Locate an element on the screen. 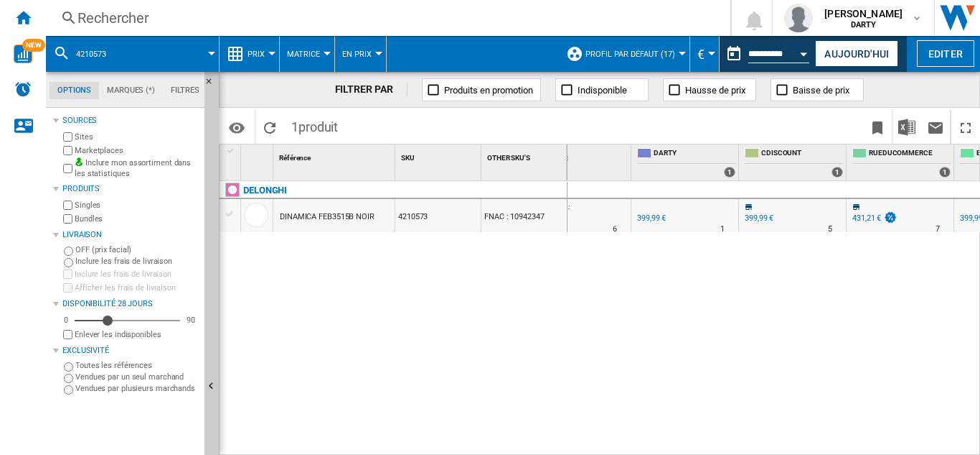  button: Produits en promotion is located at coordinates (482, 90).